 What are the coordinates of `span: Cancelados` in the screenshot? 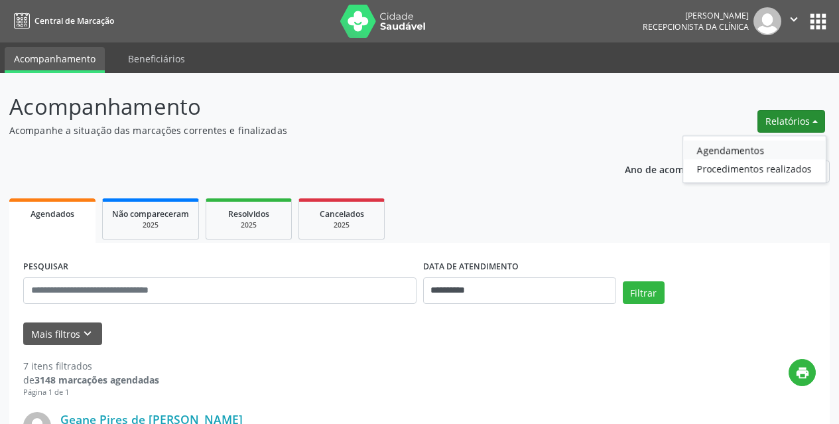 It's located at (341, 213).